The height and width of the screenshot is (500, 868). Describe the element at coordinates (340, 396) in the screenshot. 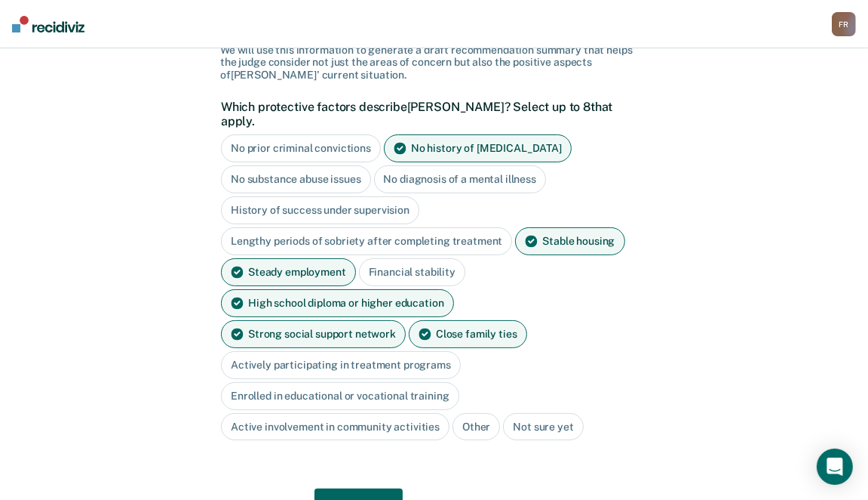

I see `div: Enrolled in educational or vocational training` at that location.